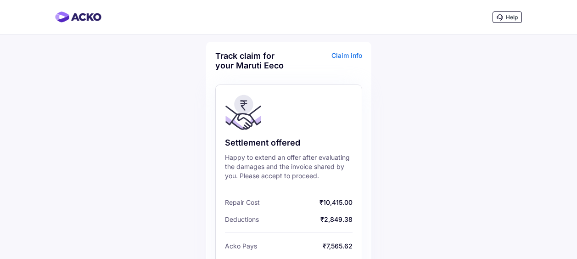 The image size is (577, 259). Describe the element at coordinates (242, 202) in the screenshot. I see `span: Repair Cost` at that location.